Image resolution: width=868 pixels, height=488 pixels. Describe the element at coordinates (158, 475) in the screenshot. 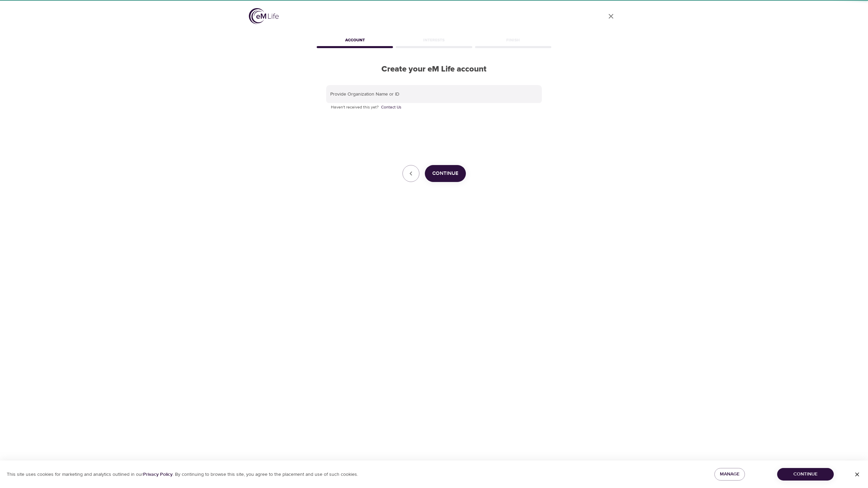

I see `b: Privacy Policy` at that location.